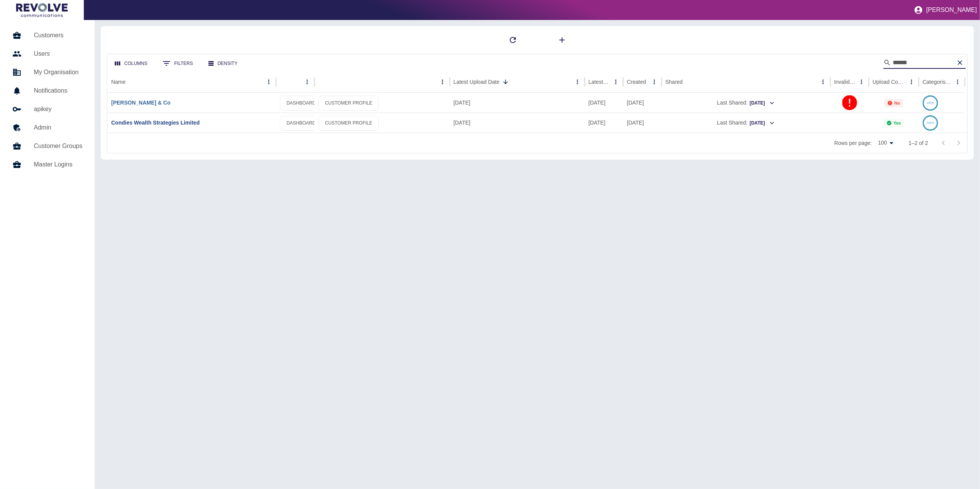 The width and height of the screenshot is (980, 489). What do you see at coordinates (889, 82) in the screenshot?
I see `div: Upload Complete` at bounding box center [889, 82].